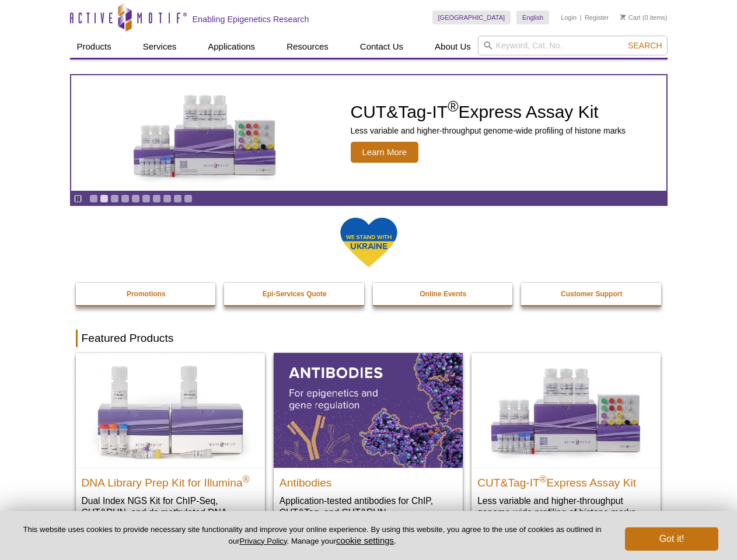 Image resolution: width=737 pixels, height=560 pixels. What do you see at coordinates (146, 294) in the screenshot?
I see `a: Promotions` at bounding box center [146, 294].